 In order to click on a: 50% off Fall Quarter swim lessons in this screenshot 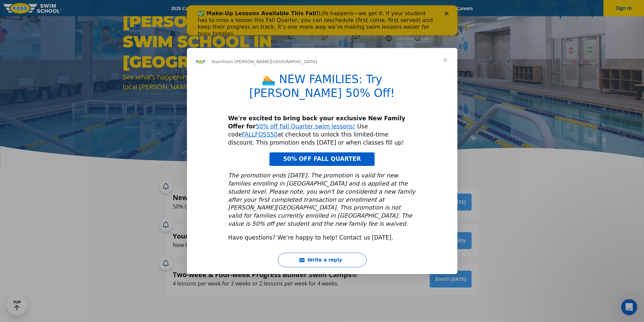, I will do `click(304, 126)`.